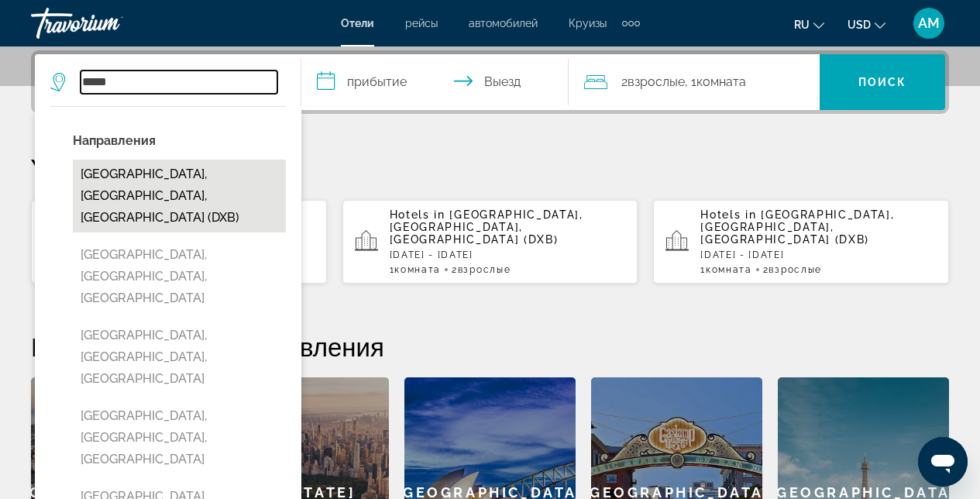  Describe the element at coordinates (490, 82) in the screenshot. I see `div: Search widget` at that location.